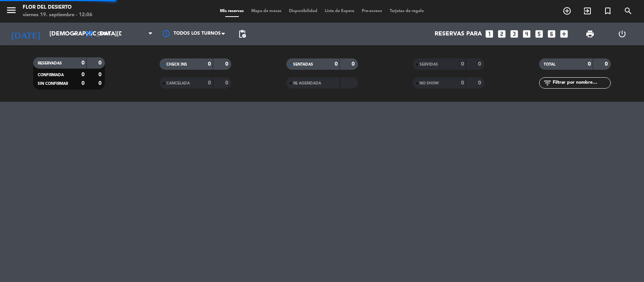  What do you see at coordinates (242, 34) in the screenshot?
I see `span: pending_actions` at bounding box center [242, 34].